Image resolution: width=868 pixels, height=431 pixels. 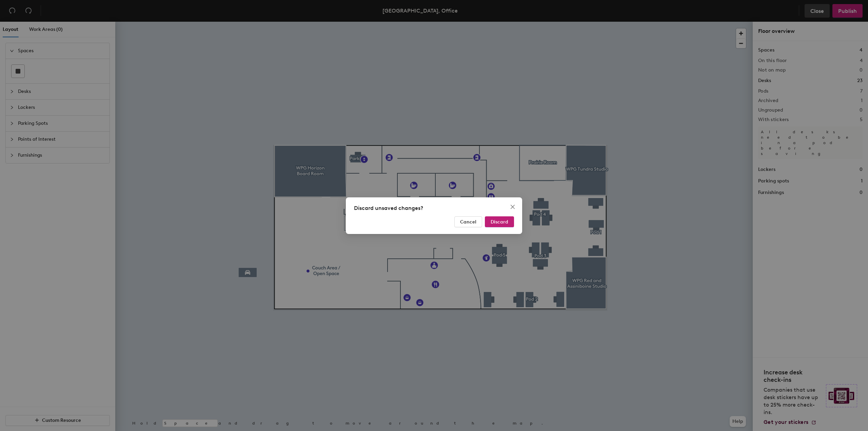 I want to click on button: Discard, so click(x=499, y=222).